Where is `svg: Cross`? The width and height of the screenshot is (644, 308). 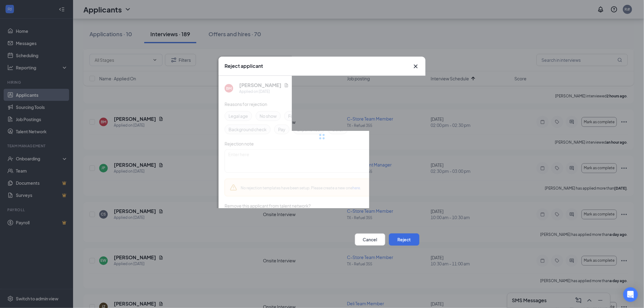
svg: Cross is located at coordinates (416, 66).